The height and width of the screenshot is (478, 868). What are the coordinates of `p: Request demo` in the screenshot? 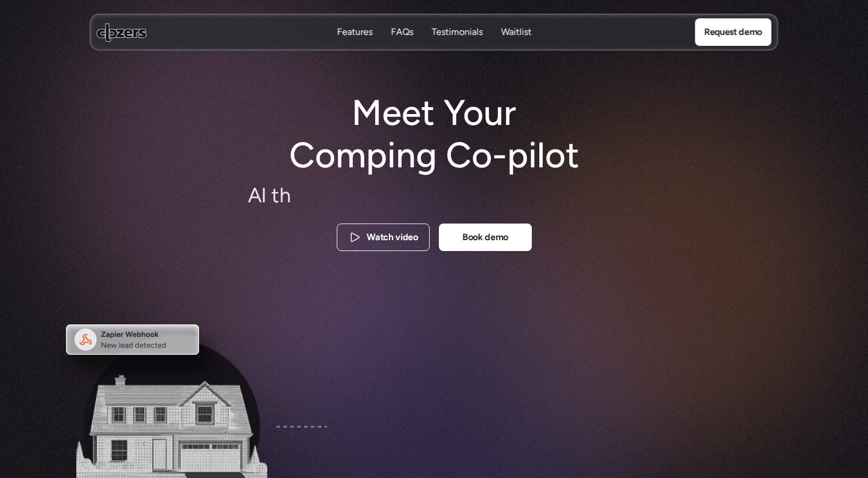 It's located at (733, 32).